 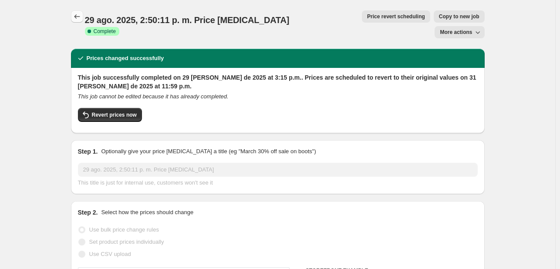 What do you see at coordinates (114, 115) in the screenshot?
I see `span: Revert prices now` at bounding box center [114, 115].